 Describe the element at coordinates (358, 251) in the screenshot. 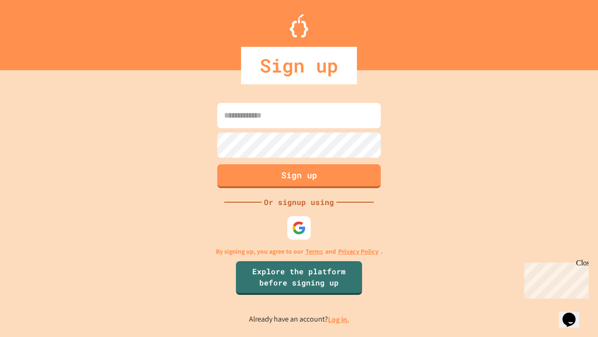

I see `a: Privacy Policy` at that location.